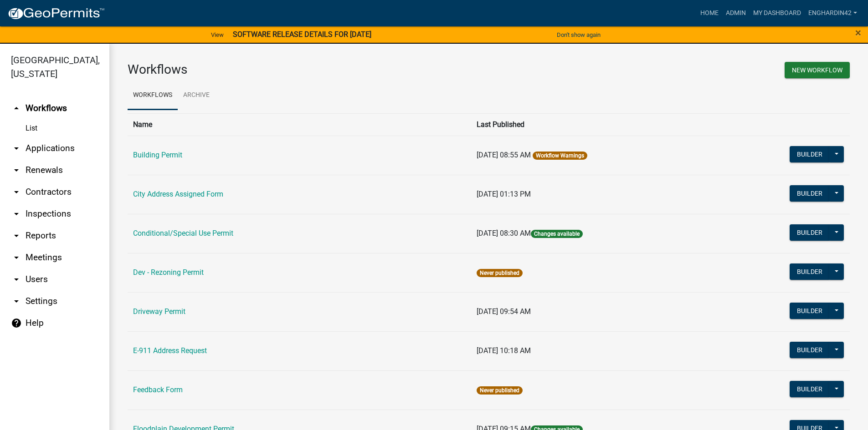 Image resolution: width=868 pixels, height=430 pixels. What do you see at coordinates (832, 13) in the screenshot?
I see `a: EngHardin42` at bounding box center [832, 13].